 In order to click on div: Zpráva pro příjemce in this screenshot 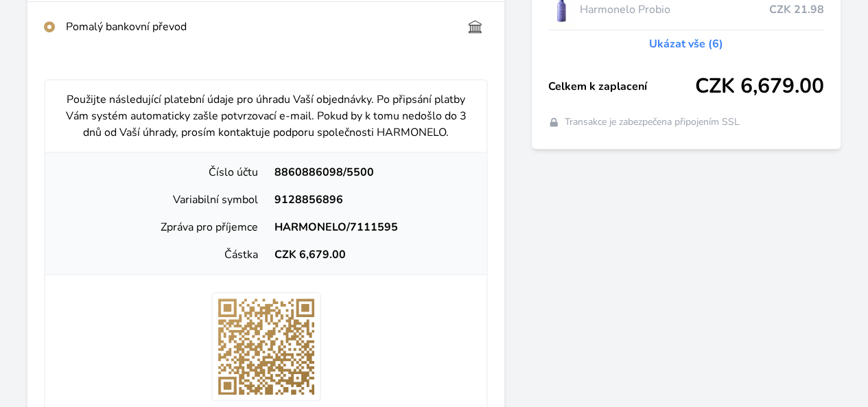, I will do `click(161, 227)`.